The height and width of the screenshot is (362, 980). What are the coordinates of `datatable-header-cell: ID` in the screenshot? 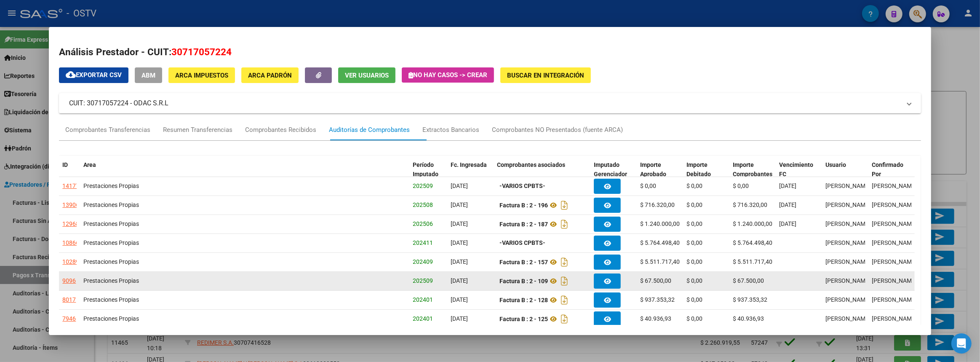 It's located at (69, 170).